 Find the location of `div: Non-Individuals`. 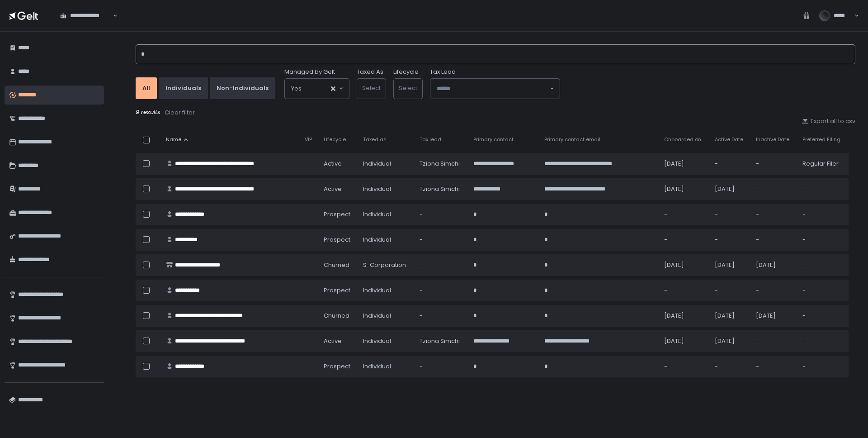

div: Non-Individuals is located at coordinates (242, 88).